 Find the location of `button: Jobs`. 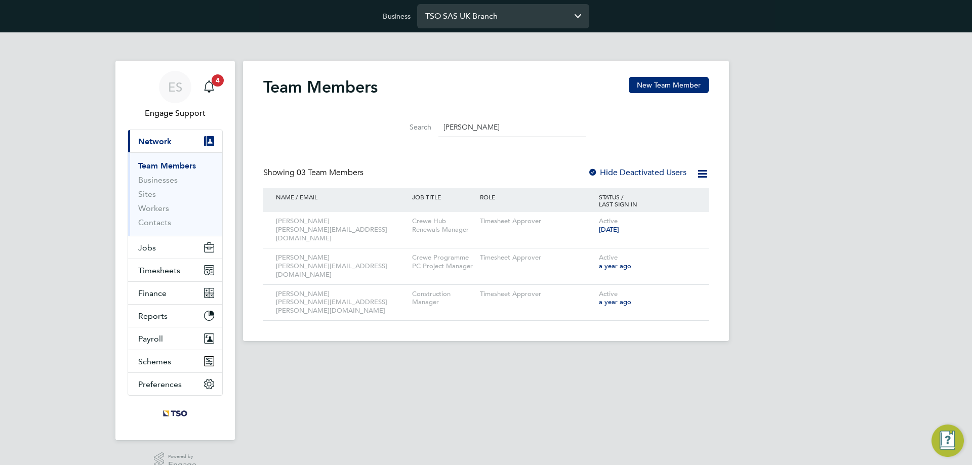

button: Jobs is located at coordinates (175, 248).